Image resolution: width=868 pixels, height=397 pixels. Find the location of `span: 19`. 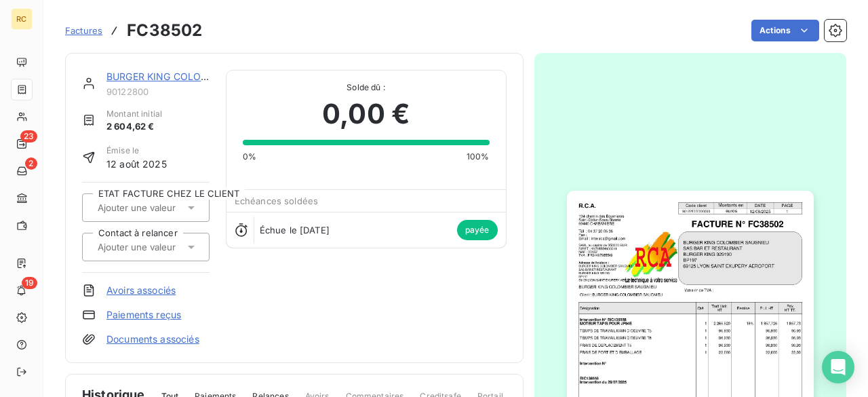

span: 19 is located at coordinates (29, 283).